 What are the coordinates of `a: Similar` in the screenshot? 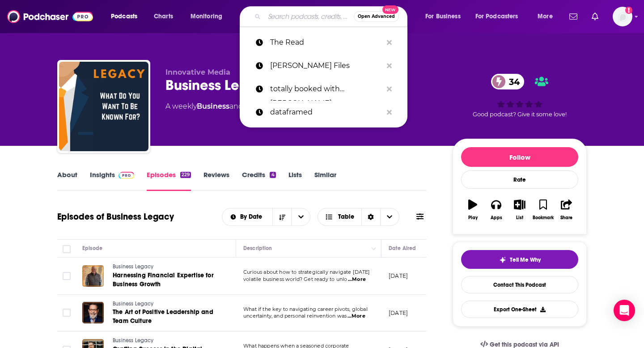 It's located at (325, 181).